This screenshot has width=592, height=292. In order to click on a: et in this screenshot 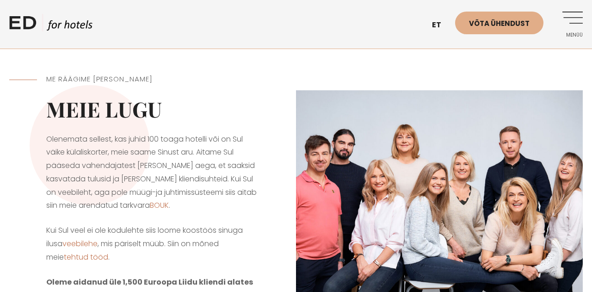, I will do `click(441, 25)`.